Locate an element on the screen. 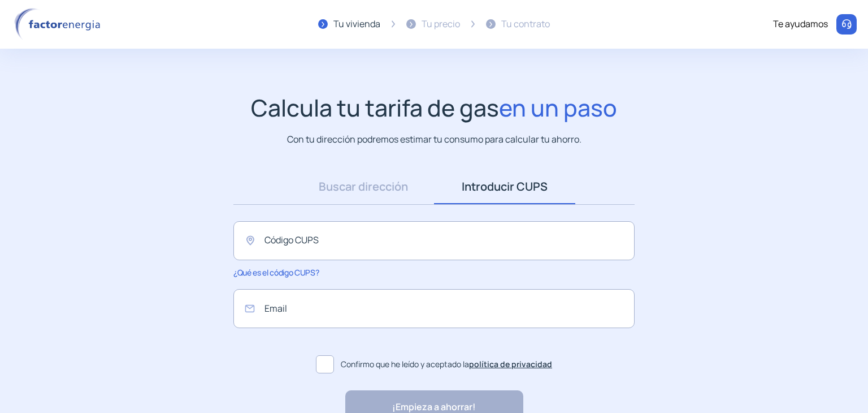  img: logo factor is located at coordinates (59, 24).